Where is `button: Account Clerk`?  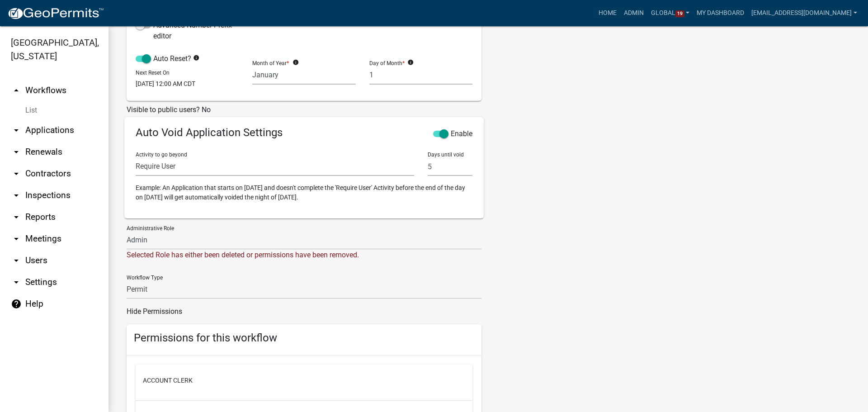 button: Account Clerk is located at coordinates (168, 380).